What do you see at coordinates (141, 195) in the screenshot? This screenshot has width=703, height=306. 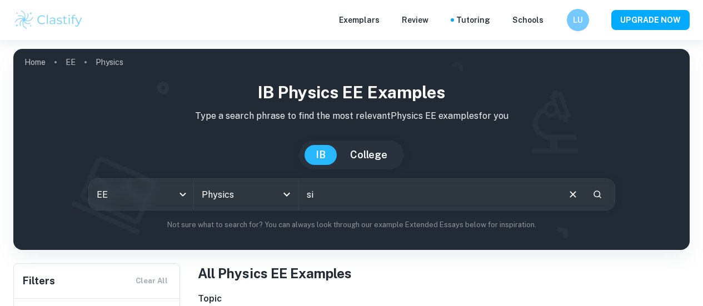 I see `div: EE` at bounding box center [141, 195].